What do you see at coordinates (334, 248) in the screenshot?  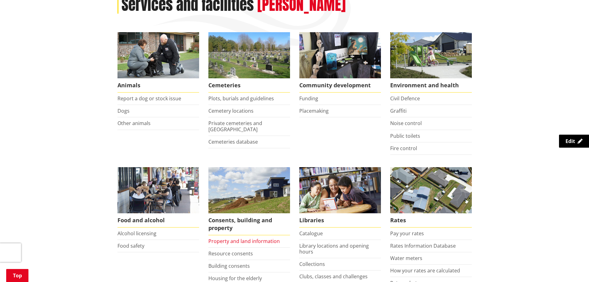 I see `a: Library locations and opening hours` at bounding box center [334, 248].